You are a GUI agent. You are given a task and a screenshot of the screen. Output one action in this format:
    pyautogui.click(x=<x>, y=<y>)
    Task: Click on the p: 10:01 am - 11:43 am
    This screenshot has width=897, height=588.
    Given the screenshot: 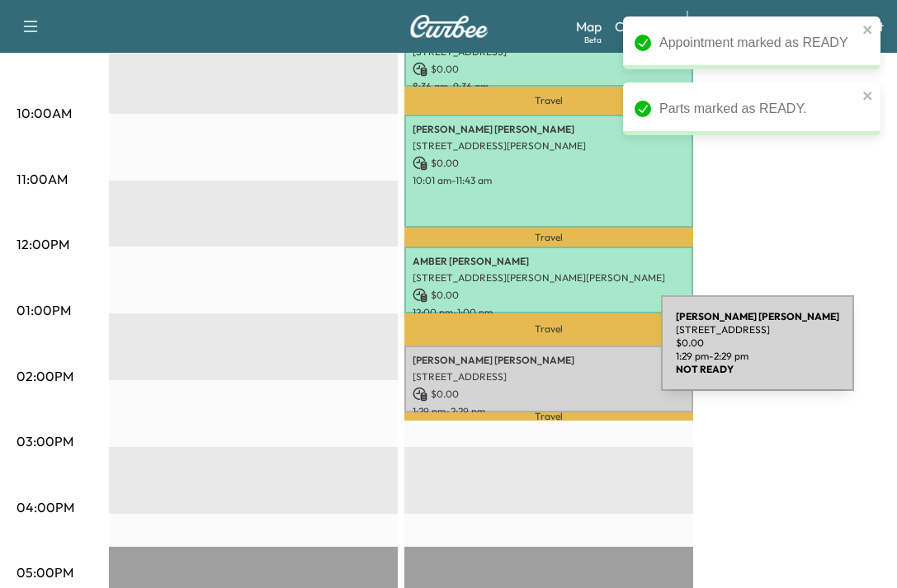 What is the action you would take?
    pyautogui.click(x=549, y=181)
    